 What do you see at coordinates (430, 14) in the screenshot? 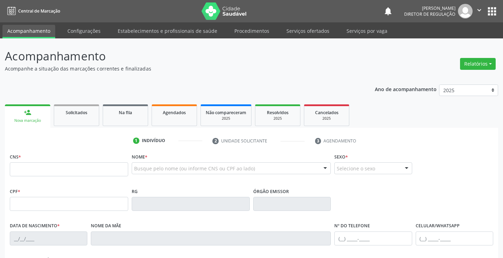
I see `span: Diretor de regulação` at bounding box center [430, 14].